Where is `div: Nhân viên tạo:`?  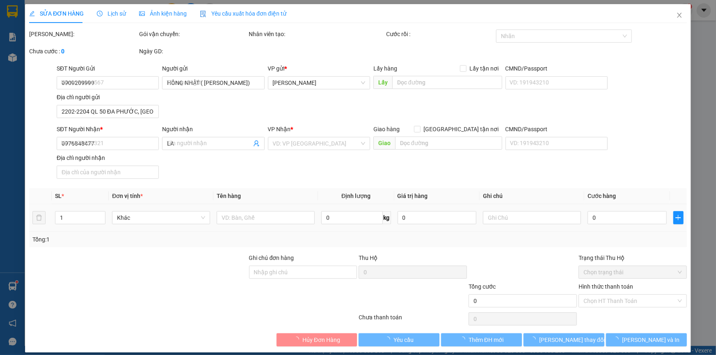 div: Nhân viên tạo: is located at coordinates (317, 34).